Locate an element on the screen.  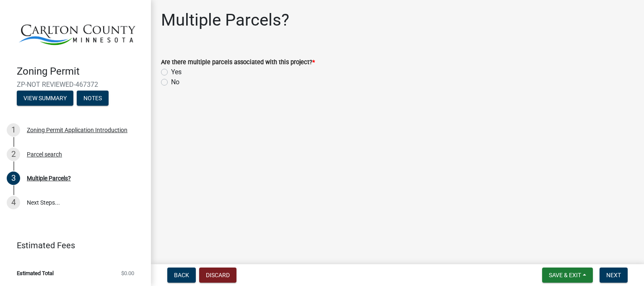
span: Next is located at coordinates (613, 275).